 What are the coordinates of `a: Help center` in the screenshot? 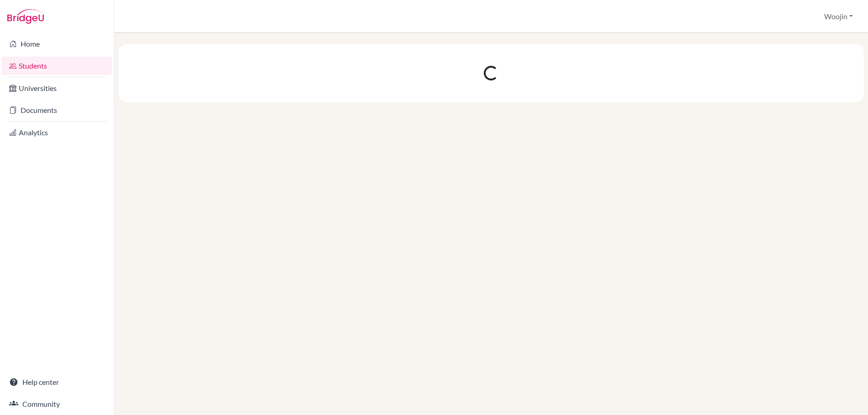 It's located at (56, 382).